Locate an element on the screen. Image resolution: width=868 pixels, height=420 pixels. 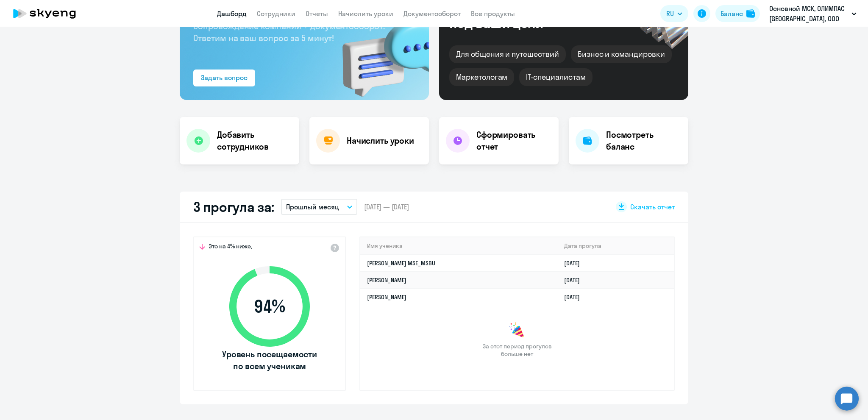
button: Задать вопрос is located at coordinates (224, 78).